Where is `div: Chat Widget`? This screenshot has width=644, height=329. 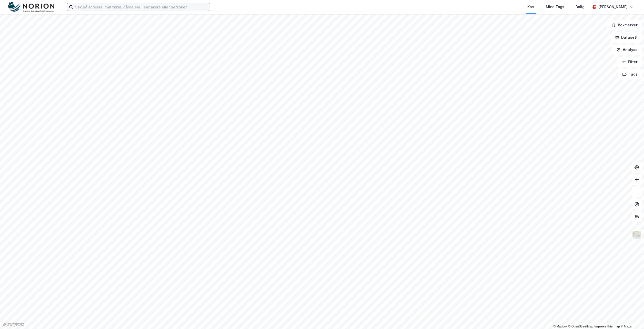 div: Chat Widget is located at coordinates (631, 317).